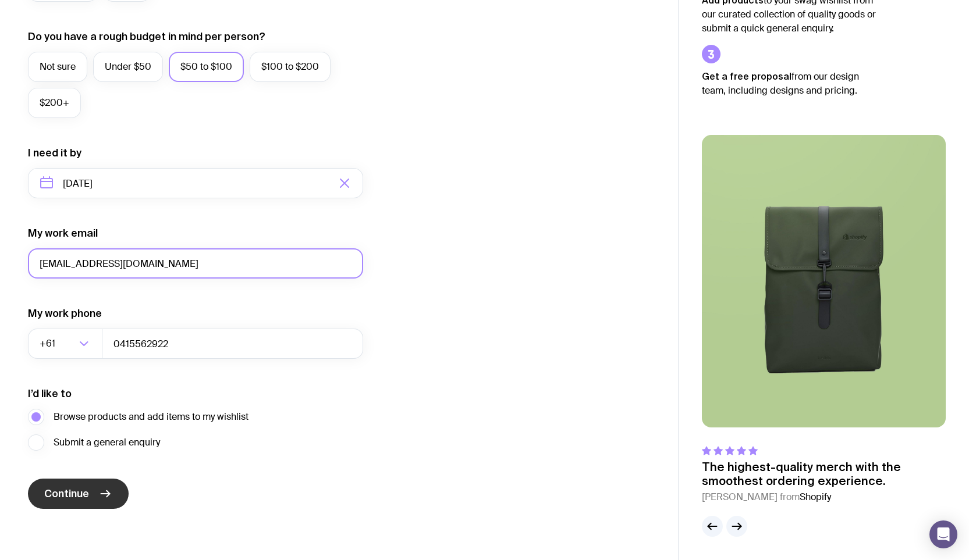 The width and height of the screenshot is (969, 560). I want to click on input: Select a target date, so click(196, 183).